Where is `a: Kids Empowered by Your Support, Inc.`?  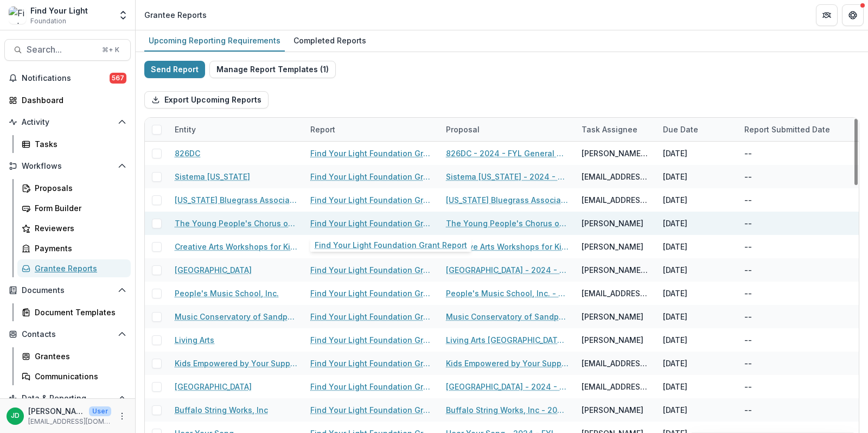
a: Kids Empowered by Your Support, Inc. is located at coordinates (236, 363).